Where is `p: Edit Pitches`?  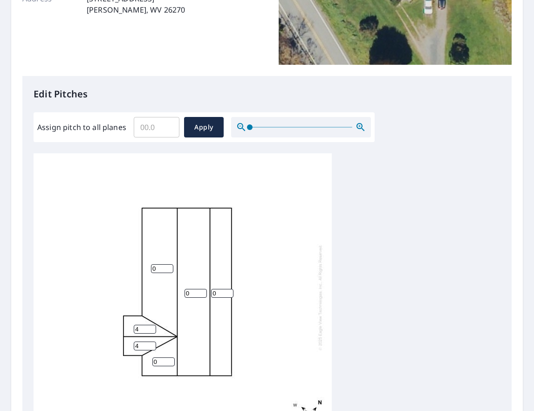
p: Edit Pitches is located at coordinates (267, 94).